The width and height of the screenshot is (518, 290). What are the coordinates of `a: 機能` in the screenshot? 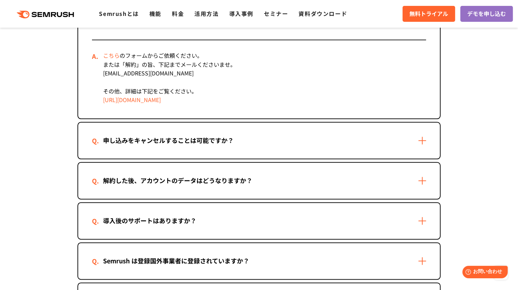 It's located at (155, 13).